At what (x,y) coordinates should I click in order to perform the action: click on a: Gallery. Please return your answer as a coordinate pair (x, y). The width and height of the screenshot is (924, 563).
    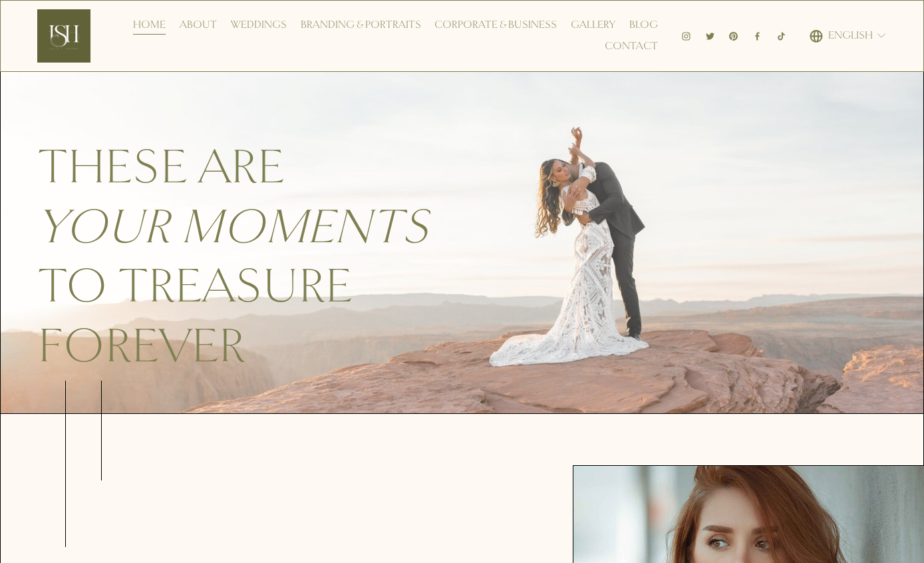
    Looking at the image, I should click on (592, 26).